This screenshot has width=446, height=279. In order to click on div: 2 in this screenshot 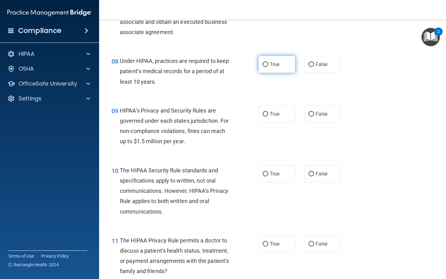, I will do `click(438, 36)`.